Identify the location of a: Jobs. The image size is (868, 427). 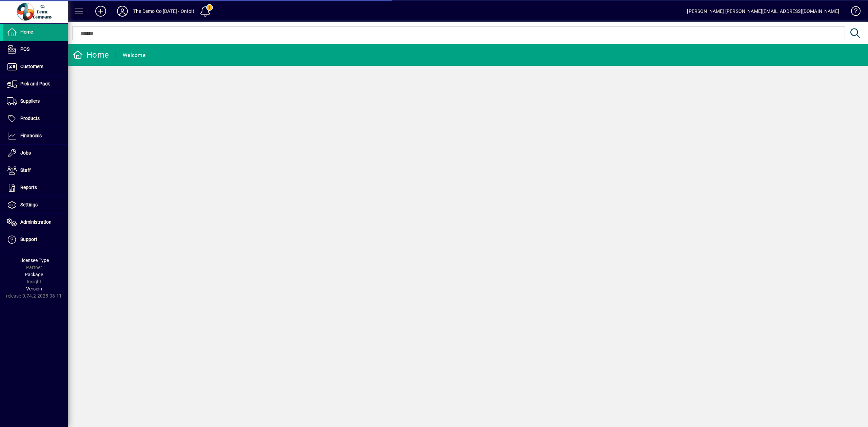
(36, 153).